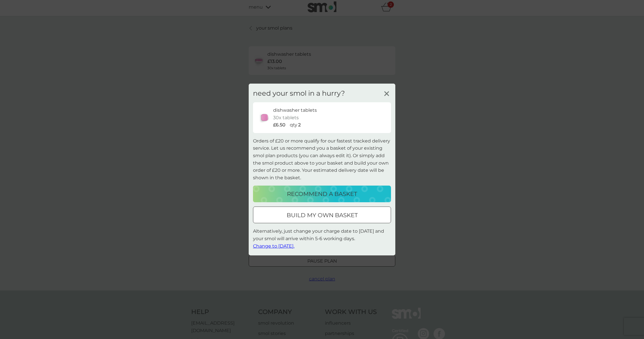 The width and height of the screenshot is (644, 339). I want to click on p: 30x tablets, so click(286, 118).